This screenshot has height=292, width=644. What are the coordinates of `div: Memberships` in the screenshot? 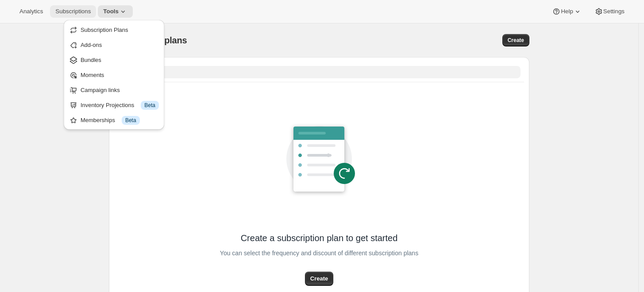 It's located at (120, 120).